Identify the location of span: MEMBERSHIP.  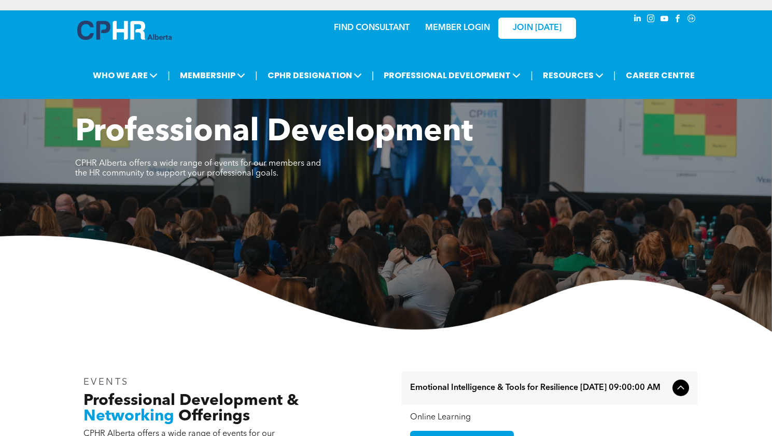
(213, 75).